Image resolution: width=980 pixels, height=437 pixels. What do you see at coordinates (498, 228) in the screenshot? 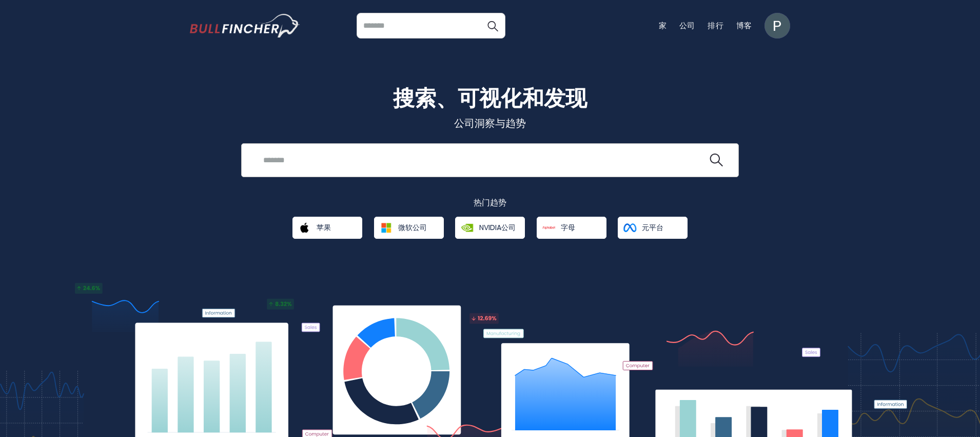
I see `font: NVIDIA公司` at bounding box center [498, 228].